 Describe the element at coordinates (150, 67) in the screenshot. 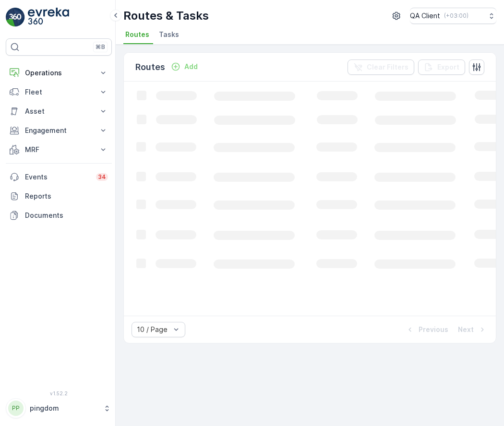

I see `p: Routes` at that location.